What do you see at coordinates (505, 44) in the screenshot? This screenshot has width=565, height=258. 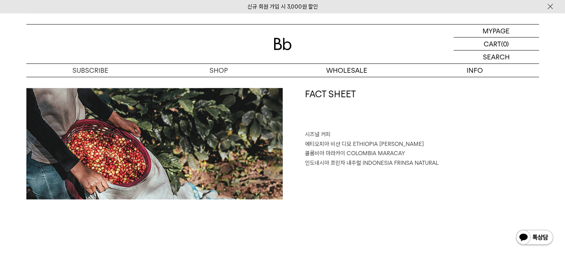 I see `p: (0)` at bounding box center [505, 44].